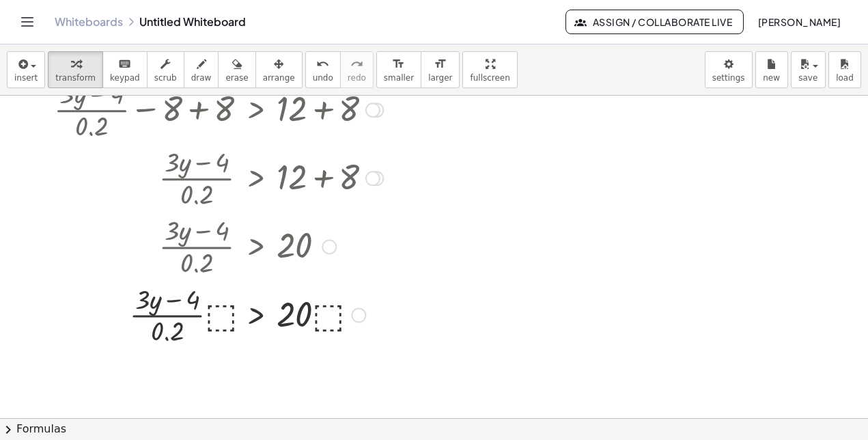 The width and height of the screenshot is (868, 440). Describe the element at coordinates (845, 70) in the screenshot. I see `button: load` at that location.